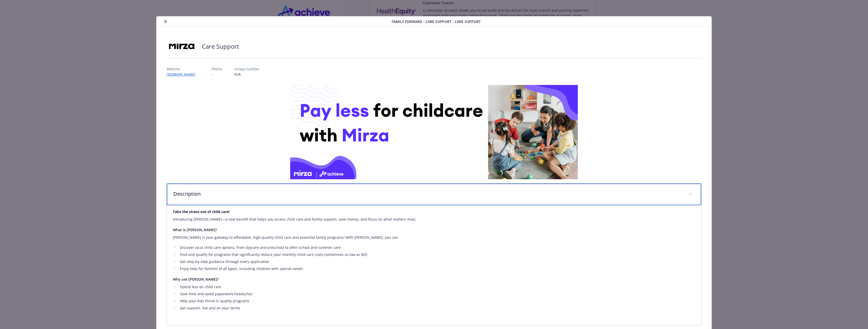  I want to click on p: Website, so click(183, 69).